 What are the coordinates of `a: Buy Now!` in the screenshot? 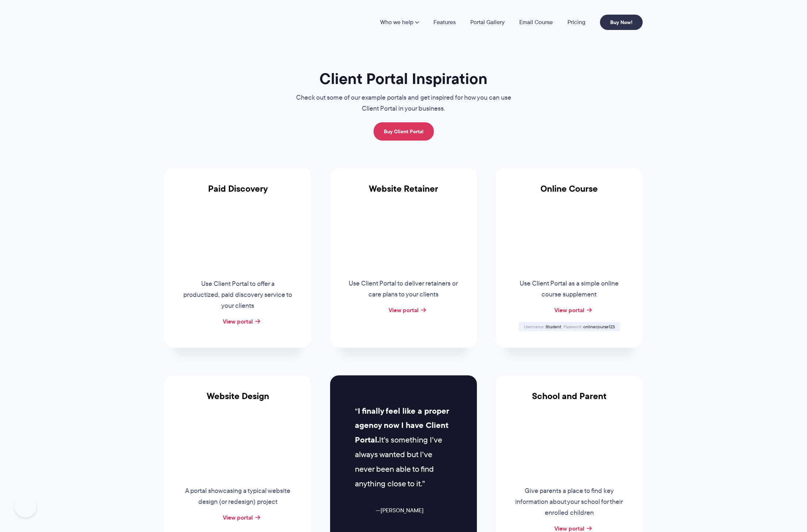 It's located at (621, 22).